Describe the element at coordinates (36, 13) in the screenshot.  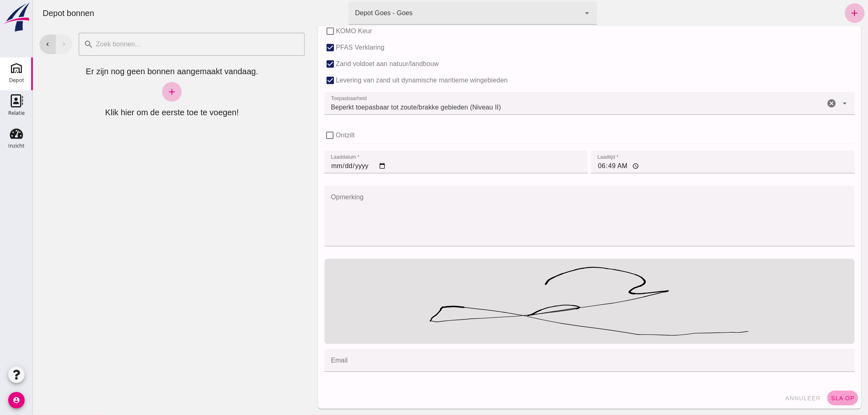
I see `div: Depot bonnen` at that location.